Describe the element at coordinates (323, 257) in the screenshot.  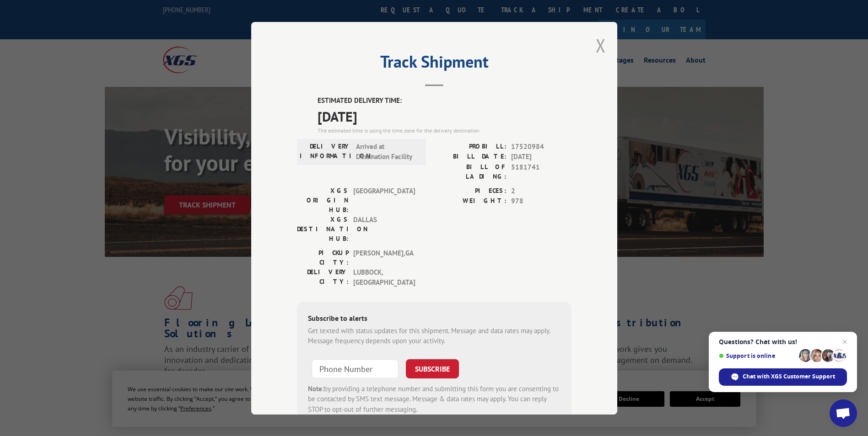
I see `label: PICKUP CITY:` at that location.